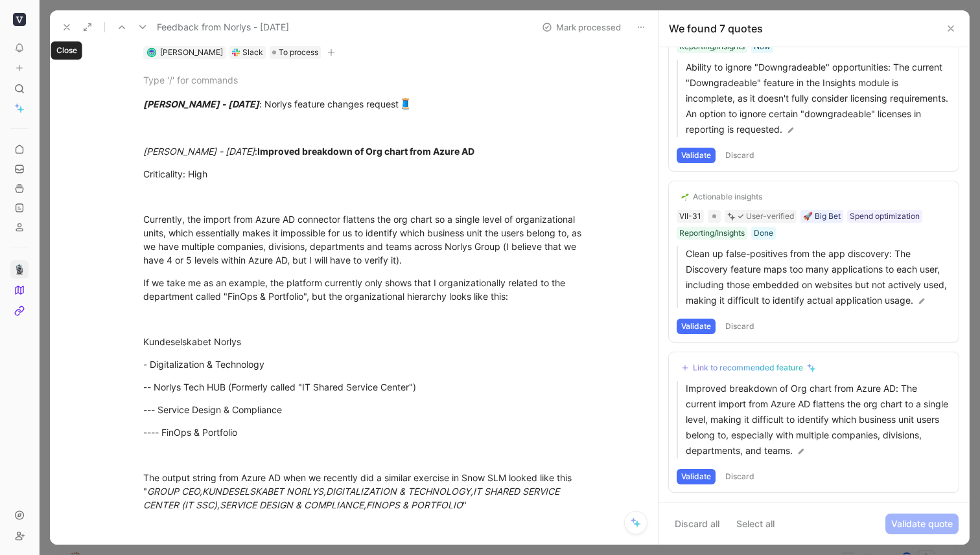  Describe the element at coordinates (818, 99) in the screenshot. I see `p: Ability to ignore "Downgradeable" opportunities: The current "Downgradeable" feature in the Insig...` at that location.